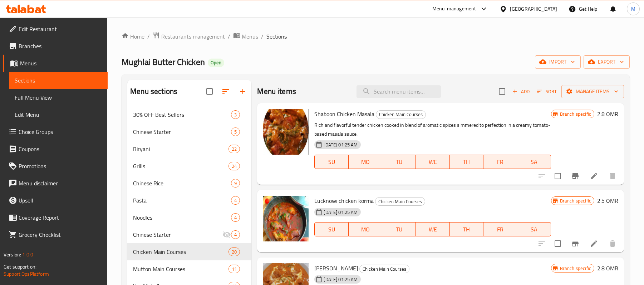  I want to click on nav: breadcrumb, so click(375, 37).